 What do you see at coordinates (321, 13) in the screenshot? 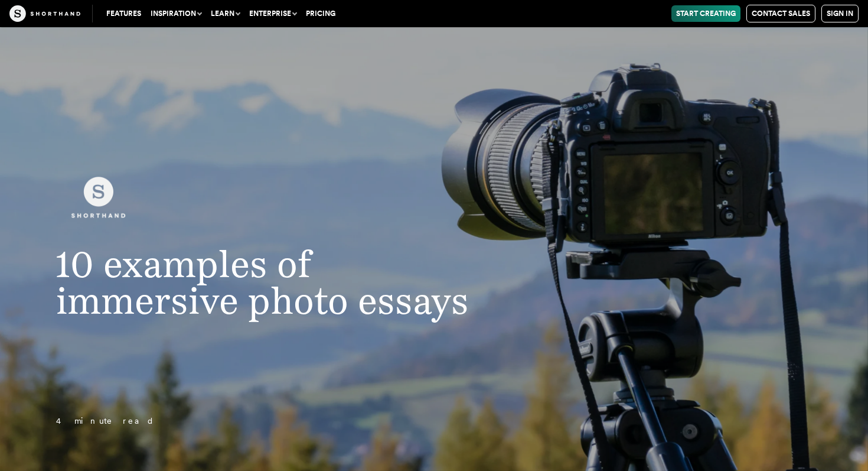
I see `a: Pricing` at bounding box center [321, 13].